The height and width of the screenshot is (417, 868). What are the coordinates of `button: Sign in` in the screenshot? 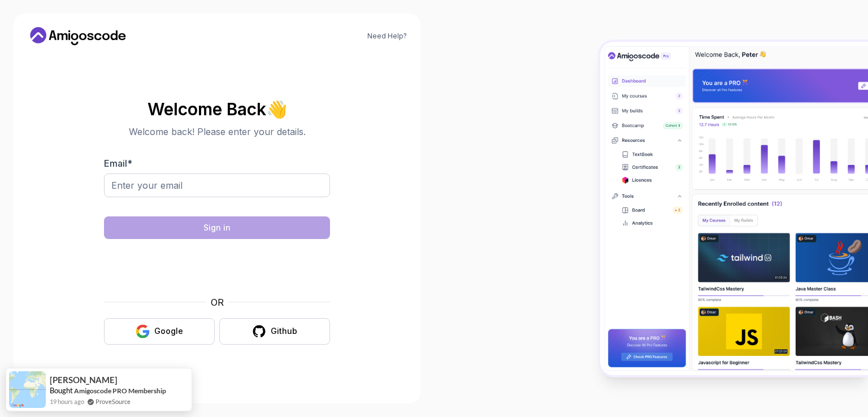 It's located at (217, 228).